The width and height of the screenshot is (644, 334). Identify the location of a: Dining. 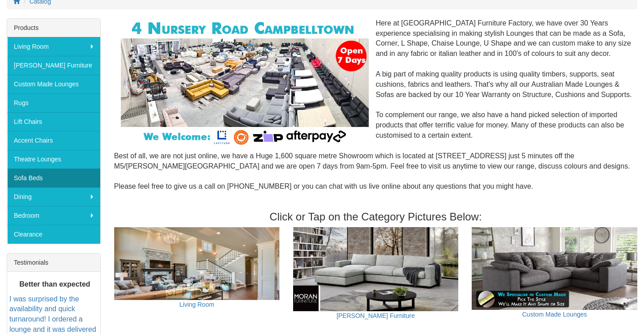
(54, 197).